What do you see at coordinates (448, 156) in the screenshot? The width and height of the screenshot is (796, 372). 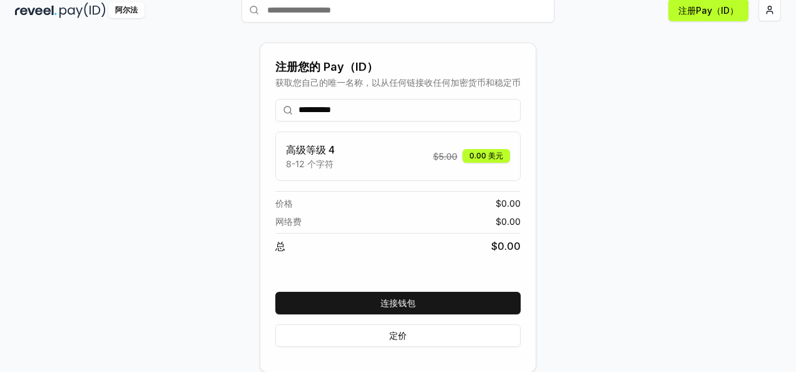 I see `font: 5.00` at bounding box center [448, 156].